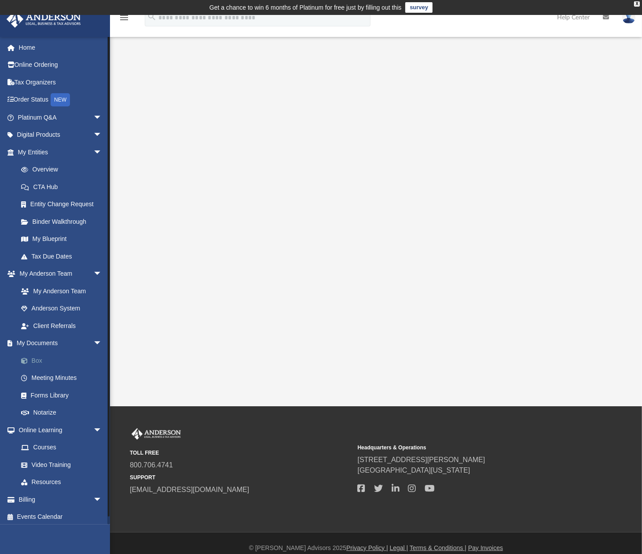  I want to click on a: My Anderson Teamarrow_drop_down, so click(58, 274).